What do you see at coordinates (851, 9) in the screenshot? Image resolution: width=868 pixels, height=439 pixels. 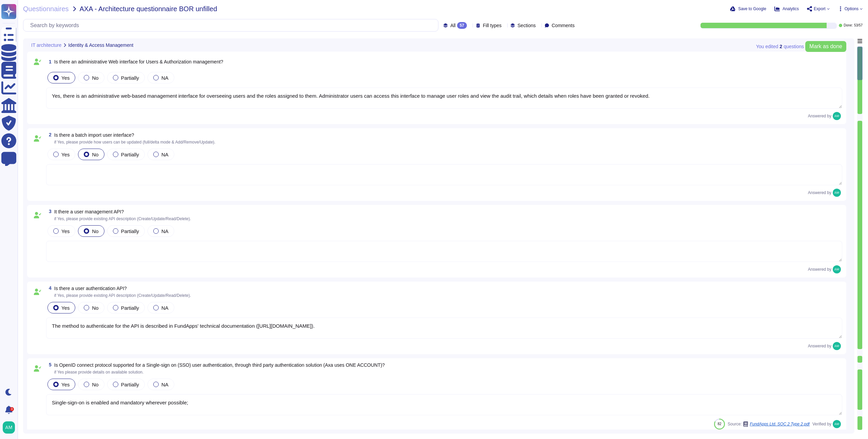 I see `span: Options` at bounding box center [851, 9].